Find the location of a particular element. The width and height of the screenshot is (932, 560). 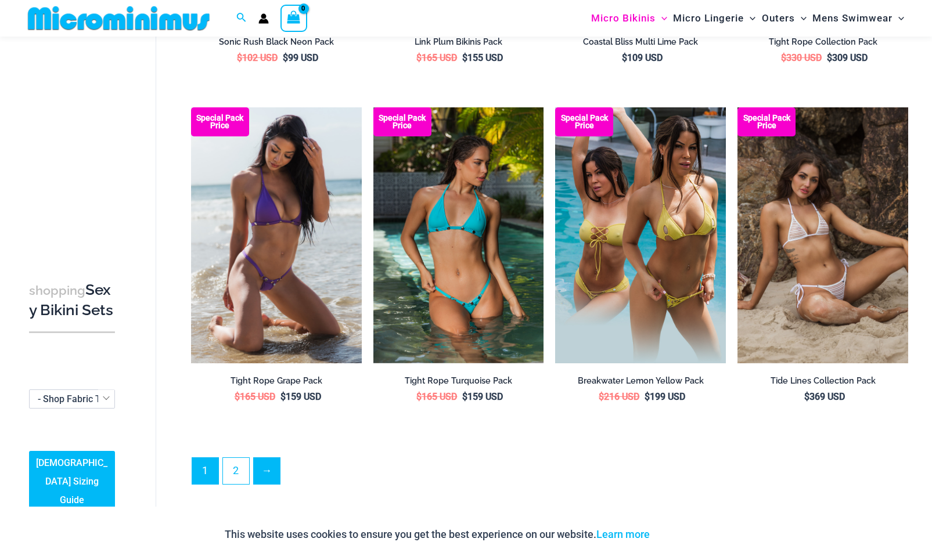

h2: Sonic Rush Black Neon Pack is located at coordinates (276, 42).